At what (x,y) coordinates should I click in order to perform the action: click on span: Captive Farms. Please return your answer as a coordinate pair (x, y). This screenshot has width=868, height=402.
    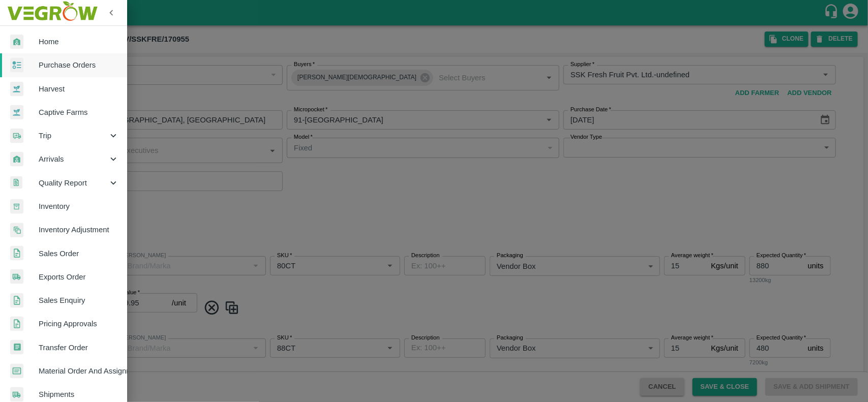
    Looking at the image, I should click on (79, 113).